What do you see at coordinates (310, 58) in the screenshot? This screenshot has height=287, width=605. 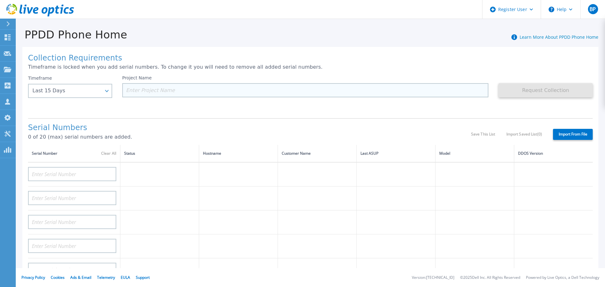 I see `h1: Collection Requirements` at bounding box center [310, 58].